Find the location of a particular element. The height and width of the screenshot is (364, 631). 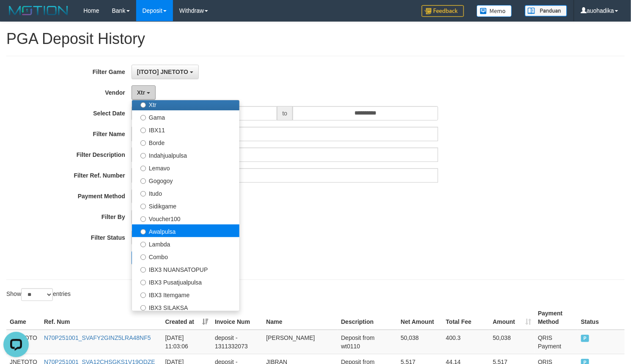

label: Indahjualpulsa is located at coordinates (185, 155).